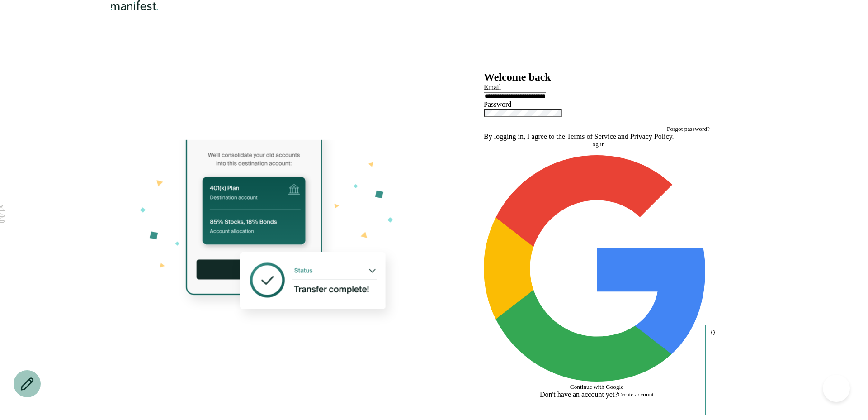  I want to click on button: Create account, so click(636, 394).